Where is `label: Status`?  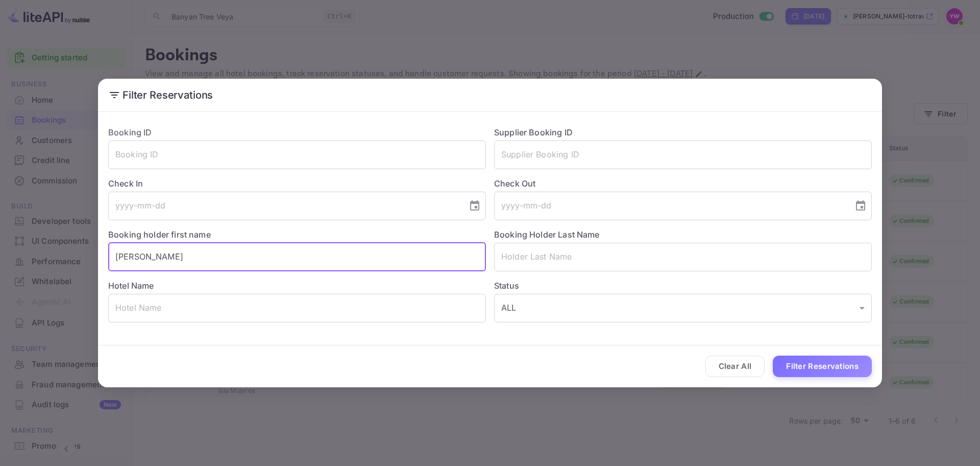
label: Status is located at coordinates (683, 286).